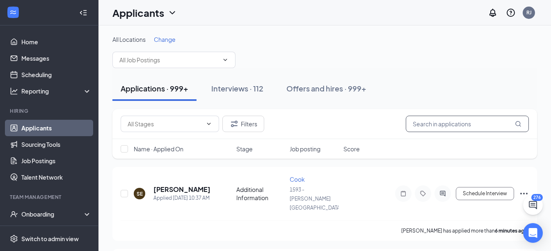  What do you see at coordinates (50, 197) in the screenshot?
I see `div: Team Management` at bounding box center [50, 197].